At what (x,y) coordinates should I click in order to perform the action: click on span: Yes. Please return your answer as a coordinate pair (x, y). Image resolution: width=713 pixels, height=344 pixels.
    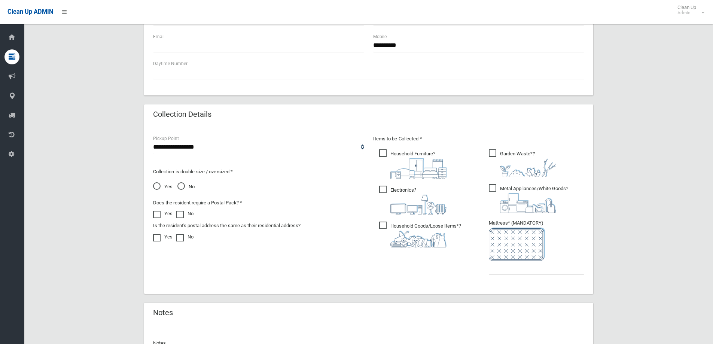
    Looking at the image, I should click on (163, 187).